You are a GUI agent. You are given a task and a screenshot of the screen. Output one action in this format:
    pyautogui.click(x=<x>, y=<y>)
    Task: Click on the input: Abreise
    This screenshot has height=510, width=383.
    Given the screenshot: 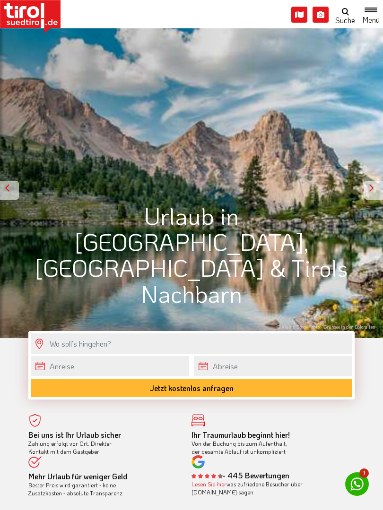 What is the action you would take?
    pyautogui.click(x=273, y=366)
    